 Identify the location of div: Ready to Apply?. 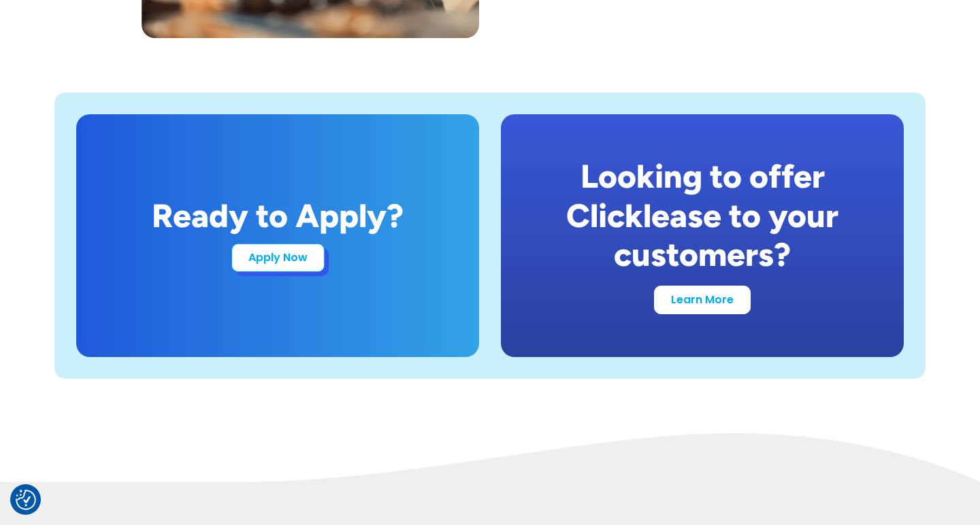
(278, 217).